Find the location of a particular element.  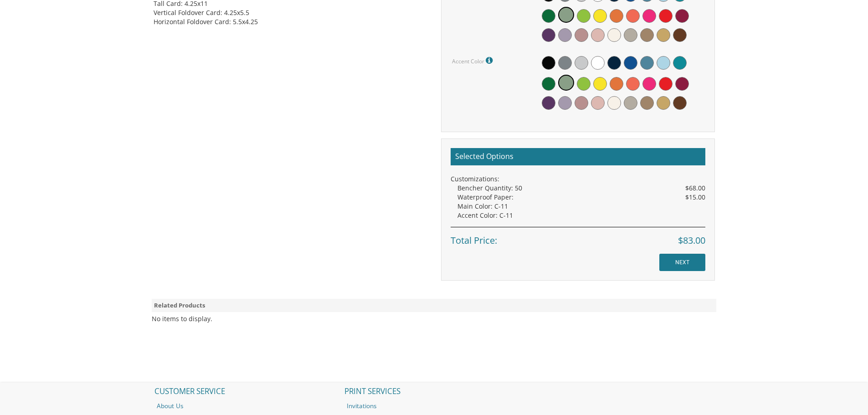

div: Waterproof Paper: is located at coordinates (582, 197).